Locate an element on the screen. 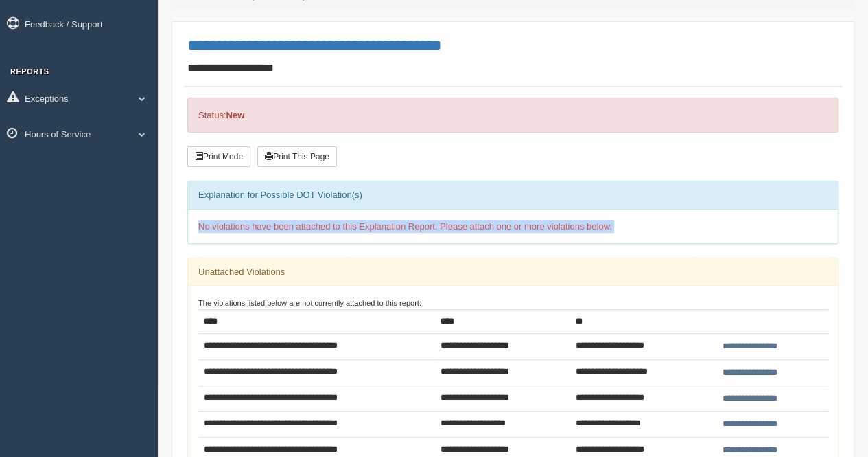 The height and width of the screenshot is (457, 868). div: Unattached Violations is located at coordinates (513, 272).